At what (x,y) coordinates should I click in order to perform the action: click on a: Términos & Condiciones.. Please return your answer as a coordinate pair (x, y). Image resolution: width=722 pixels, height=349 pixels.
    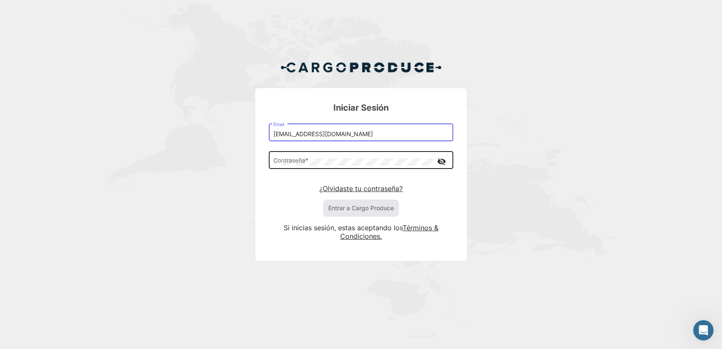
    Looking at the image, I should click on (389, 232).